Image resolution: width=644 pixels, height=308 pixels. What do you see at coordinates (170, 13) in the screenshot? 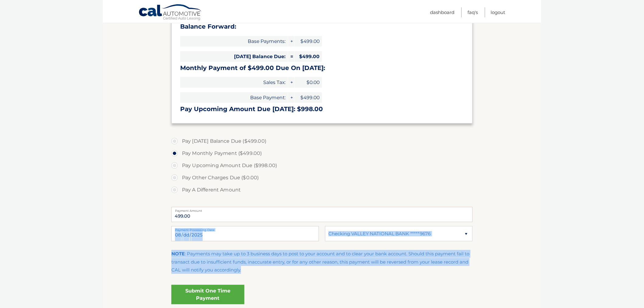
I see `a: Cal Automotive` at bounding box center [170, 13].